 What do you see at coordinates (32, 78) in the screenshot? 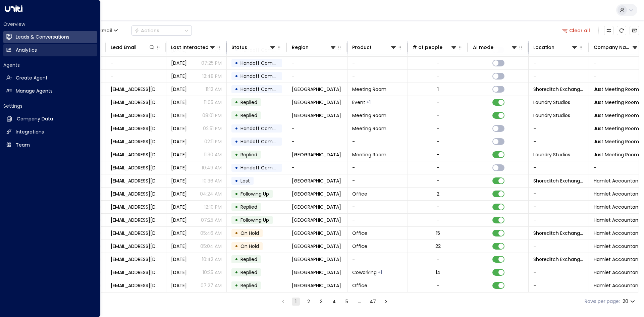
I see `h2: Create Agent` at bounding box center [32, 78].